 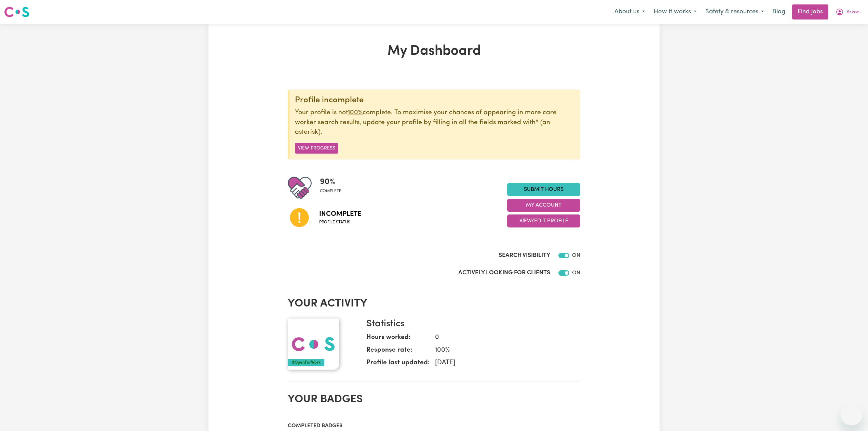 What do you see at coordinates (434, 426) in the screenshot?
I see `h3: Completed badges` at bounding box center [434, 426].